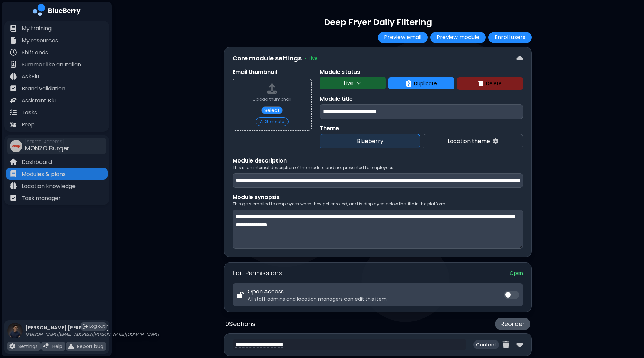 The height and width of the screenshot is (358, 644). I want to click on p: Help, so click(57, 346).